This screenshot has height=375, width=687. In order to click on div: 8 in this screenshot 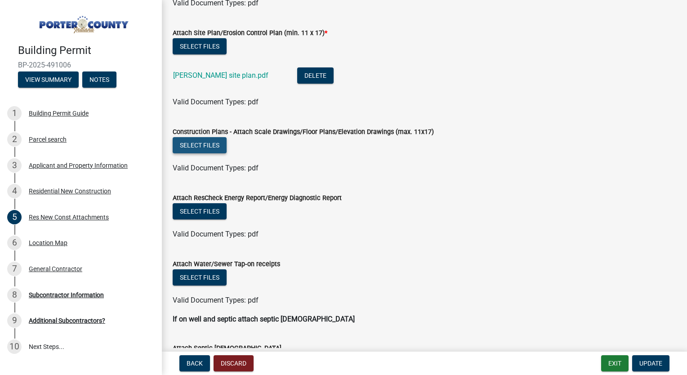, I will do `click(14, 295)`.